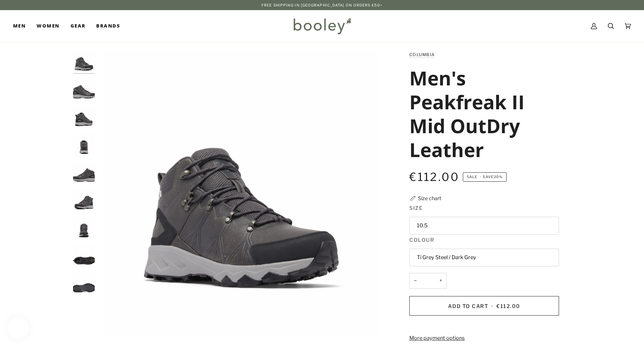 This screenshot has height=346, width=644. I want to click on span: Men, so click(19, 26).